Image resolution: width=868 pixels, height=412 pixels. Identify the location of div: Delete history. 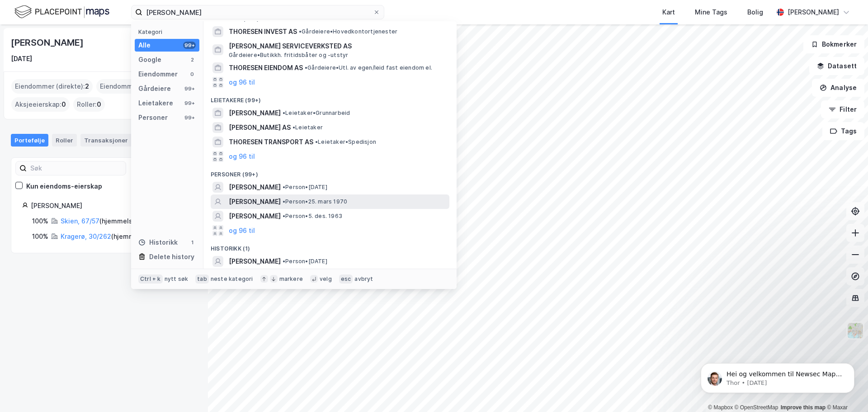
(172, 257).